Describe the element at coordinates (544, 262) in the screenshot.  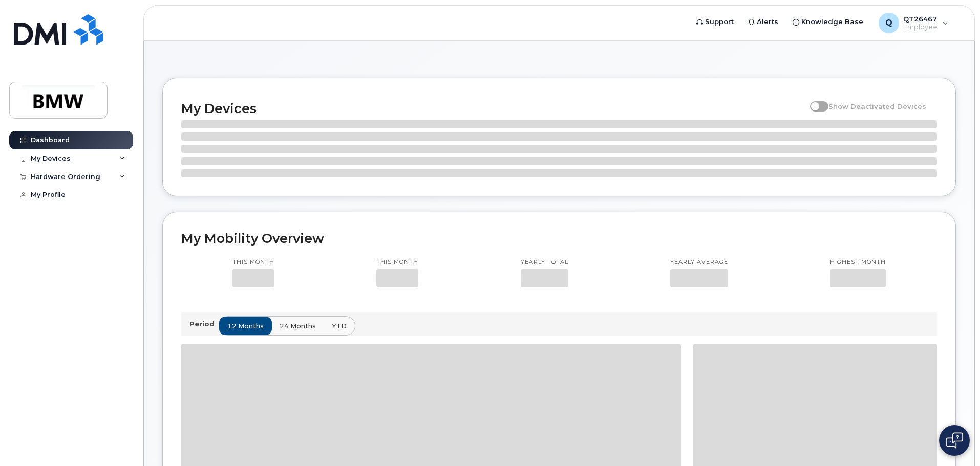
I see `p: Yearly total` at that location.